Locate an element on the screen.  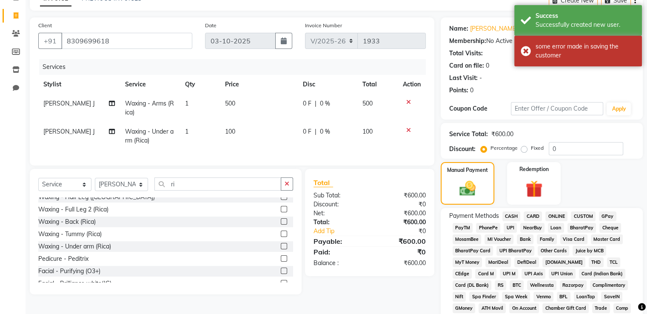
div: Net: is located at coordinates (338, 213).